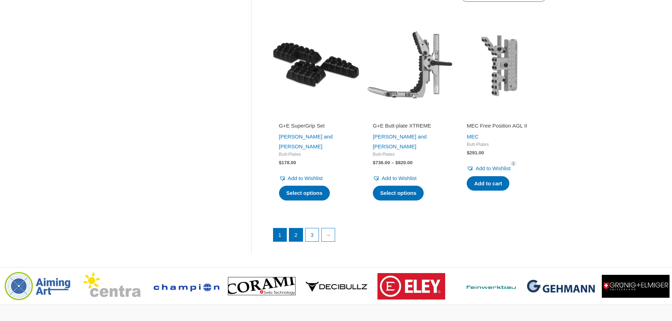 This screenshot has width=672, height=321. Describe the element at coordinates (410, 127) in the screenshot. I see `a: G+E Butt-plate XTREME` at that location.